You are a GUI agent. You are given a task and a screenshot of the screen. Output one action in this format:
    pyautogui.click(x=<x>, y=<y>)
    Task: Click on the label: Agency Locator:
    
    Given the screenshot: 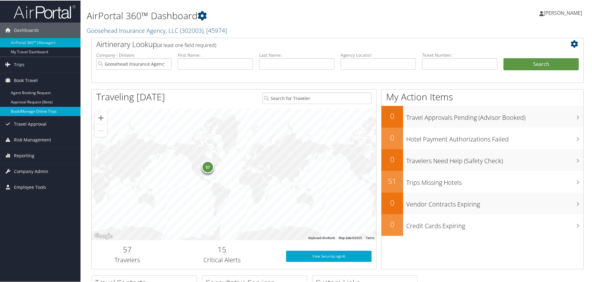 What is the action you would take?
    pyautogui.click(x=378, y=54)
    